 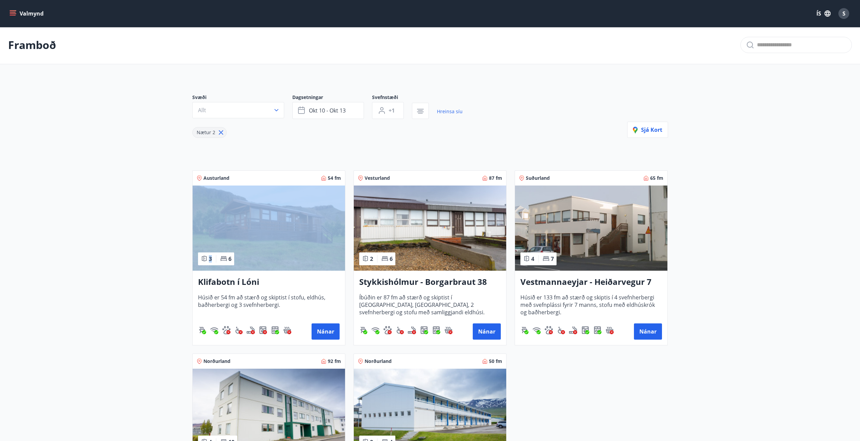 I want to click on h3: Klifabotn í Lóni, so click(x=269, y=282).